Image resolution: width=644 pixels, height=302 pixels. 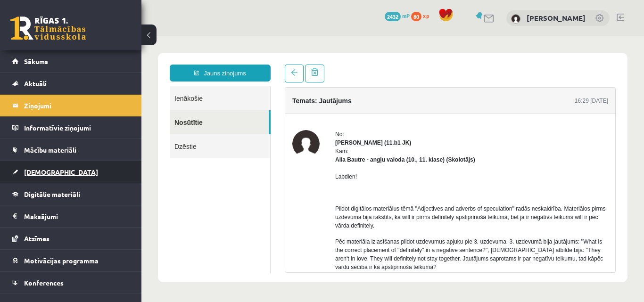 What do you see at coordinates (35, 83) in the screenshot?
I see `span: Aktuāli` at bounding box center [35, 83].